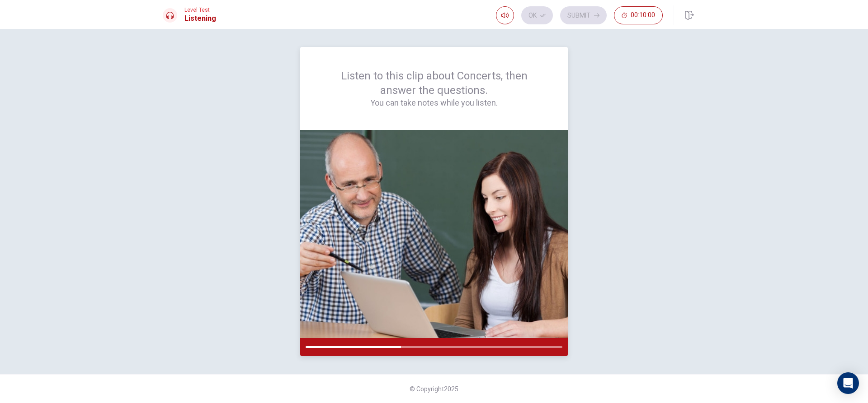 The image size is (868, 403). I want to click on span: © Copyright 2025, so click(434, 389).